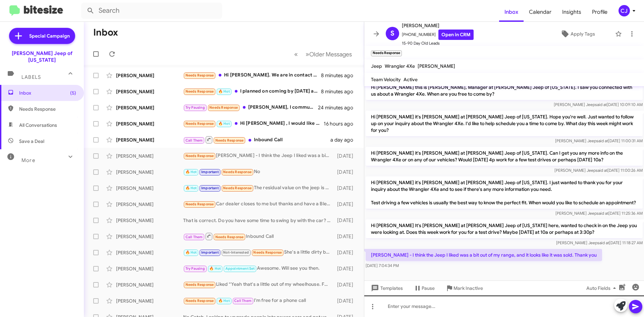 This screenshot has width=644, height=317. Describe the element at coordinates (571, 12) in the screenshot. I see `a: Insights` at that location.